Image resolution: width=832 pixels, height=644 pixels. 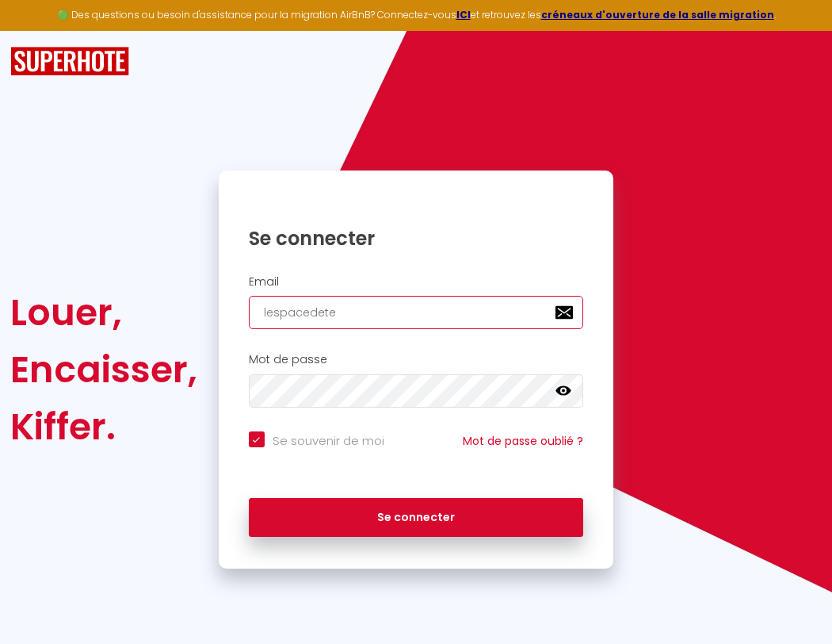 What do you see at coordinates (416, 281) in the screenshot?
I see `h2: Email` at bounding box center [416, 281].